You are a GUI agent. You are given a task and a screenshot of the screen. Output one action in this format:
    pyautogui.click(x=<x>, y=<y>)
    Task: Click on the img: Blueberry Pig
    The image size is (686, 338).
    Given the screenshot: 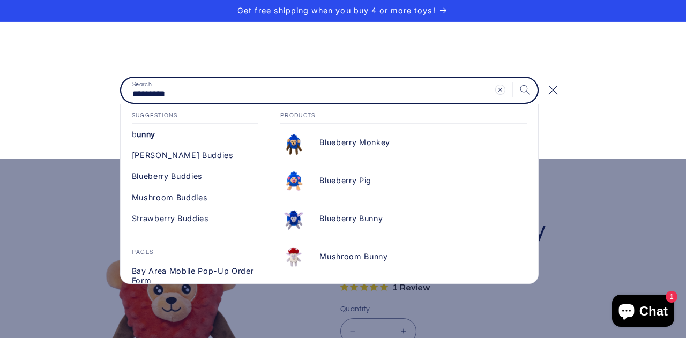 What is the action you would take?
    pyautogui.click(x=294, y=181)
    